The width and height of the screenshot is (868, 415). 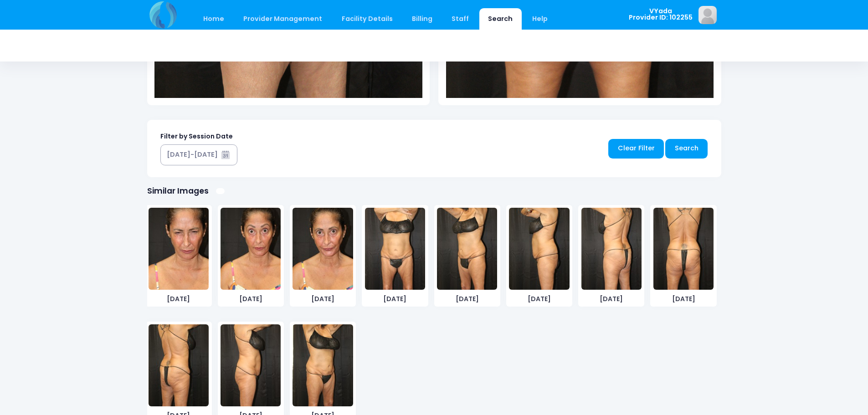 I want to click on label: Filter by Session Date, so click(x=196, y=136).